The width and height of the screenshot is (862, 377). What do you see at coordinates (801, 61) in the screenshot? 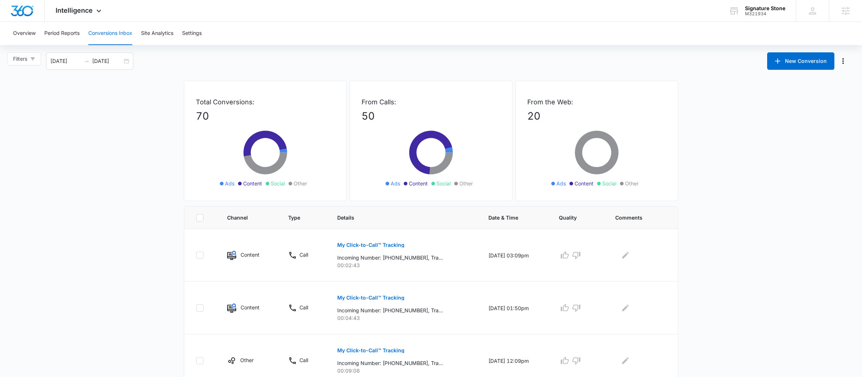
I see `button: New Conversion` at bounding box center [801, 61].